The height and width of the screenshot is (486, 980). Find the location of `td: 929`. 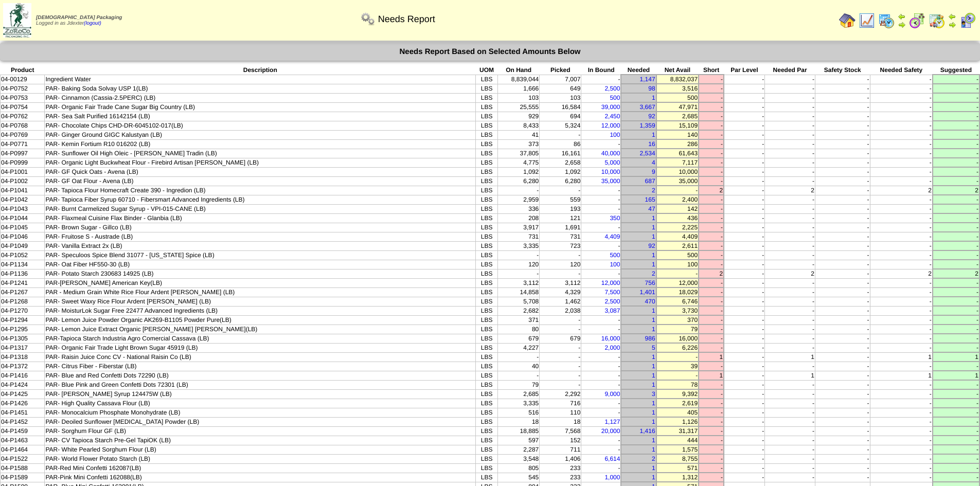

td: 929 is located at coordinates (518, 116).